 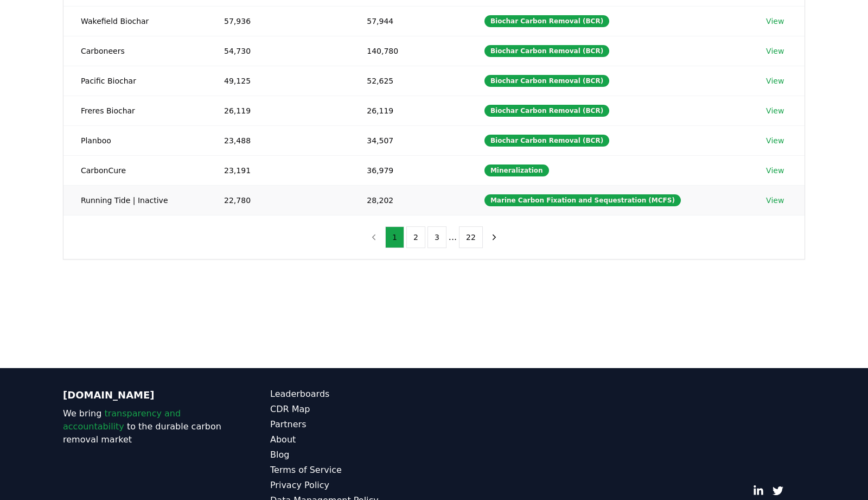 What do you see at coordinates (135, 170) in the screenshot?
I see `td: CarbonCure` at bounding box center [135, 170].